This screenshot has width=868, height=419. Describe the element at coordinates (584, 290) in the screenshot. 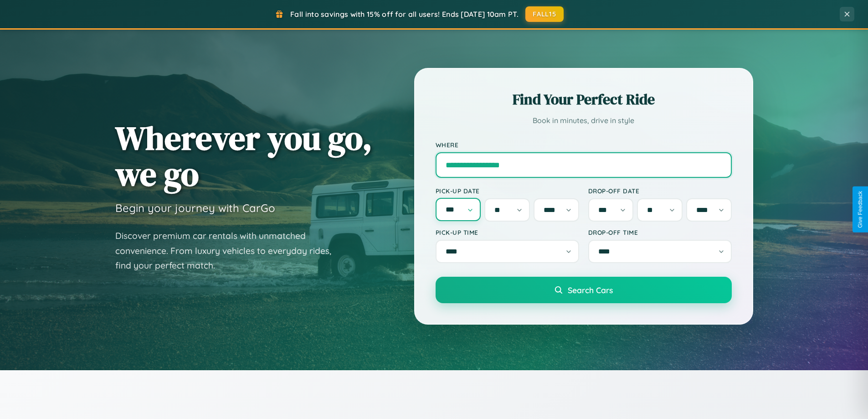

I see `button: Search Cars` at that location.